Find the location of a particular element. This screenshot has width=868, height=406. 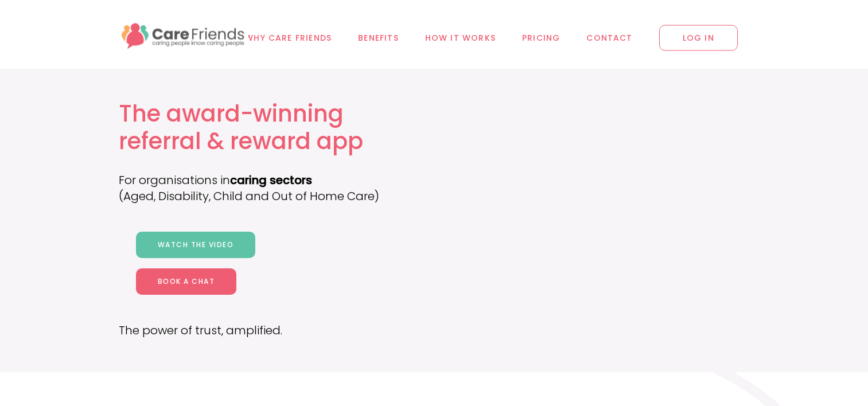

a: Watch the video is located at coordinates (196, 245).